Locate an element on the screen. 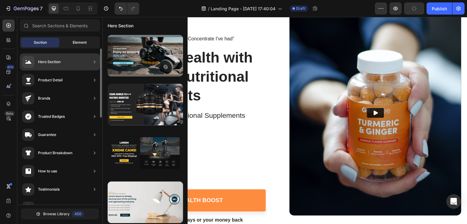 The height and width of the screenshot is (224, 467). button: Play is located at coordinates (273, 96).